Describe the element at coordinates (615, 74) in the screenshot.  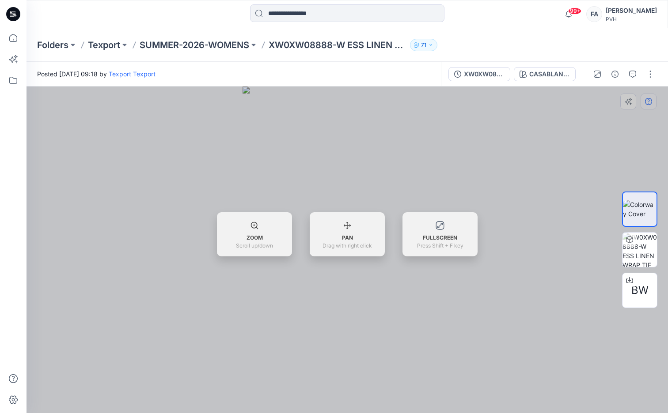
I see `button: Details` at that location.